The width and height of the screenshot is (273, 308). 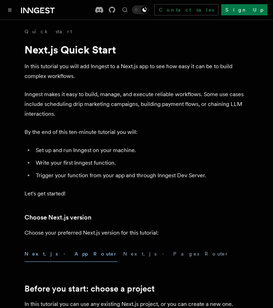 I want to click on a: Contact sales, so click(x=186, y=10).